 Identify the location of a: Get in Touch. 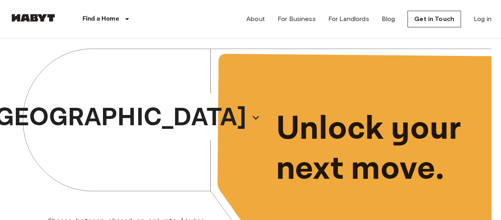
(434, 19).